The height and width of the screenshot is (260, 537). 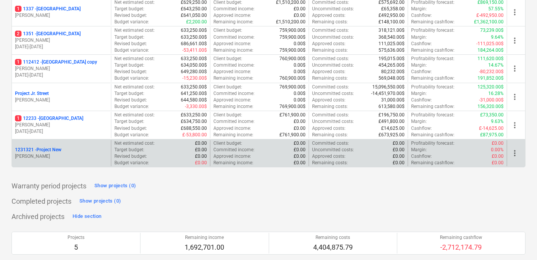 I want to click on p: 80,232.00$, so click(x=392, y=72).